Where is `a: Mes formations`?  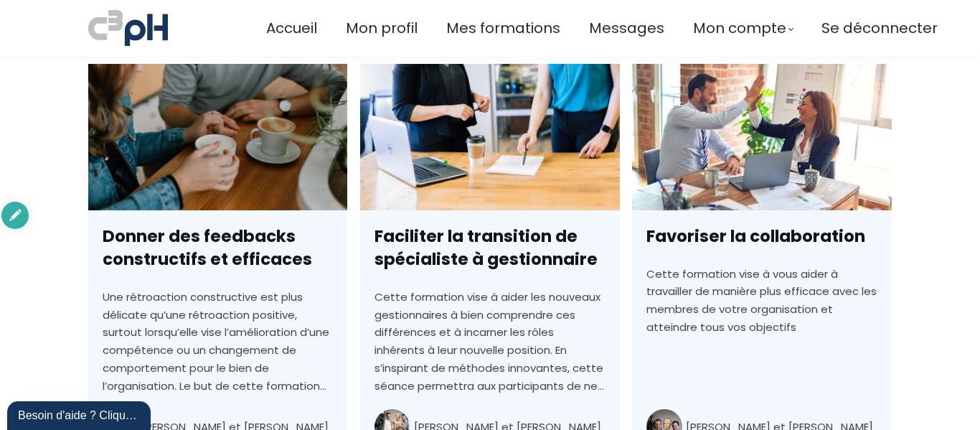
a: Mes formations is located at coordinates (503, 28).